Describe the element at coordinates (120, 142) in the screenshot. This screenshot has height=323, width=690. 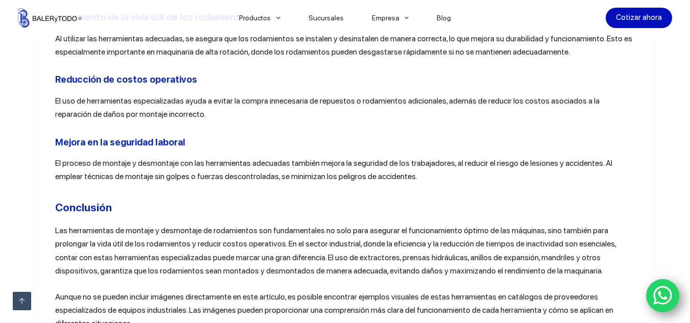
I see `b: Mejora en la seguridad laboral` at that location.